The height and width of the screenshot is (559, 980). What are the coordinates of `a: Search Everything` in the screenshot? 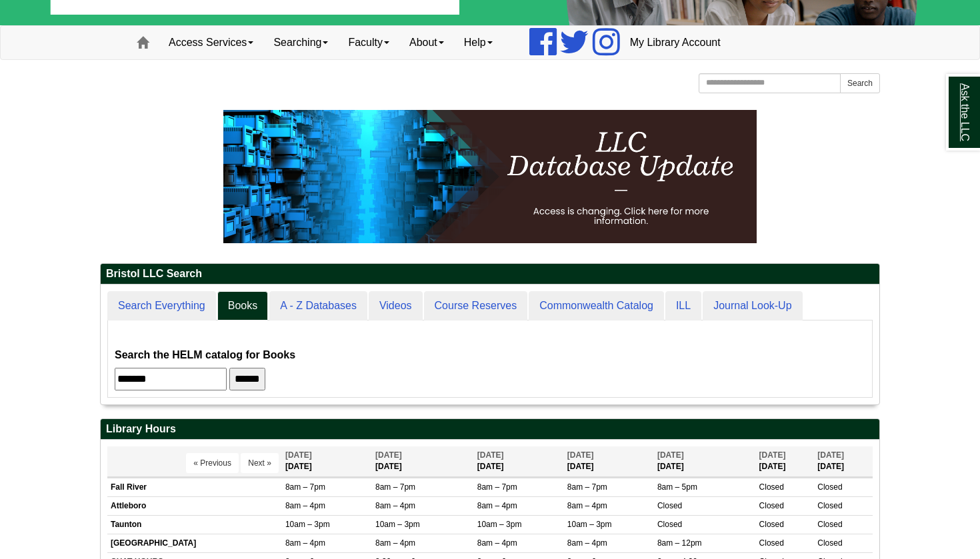 It's located at (161, 306).